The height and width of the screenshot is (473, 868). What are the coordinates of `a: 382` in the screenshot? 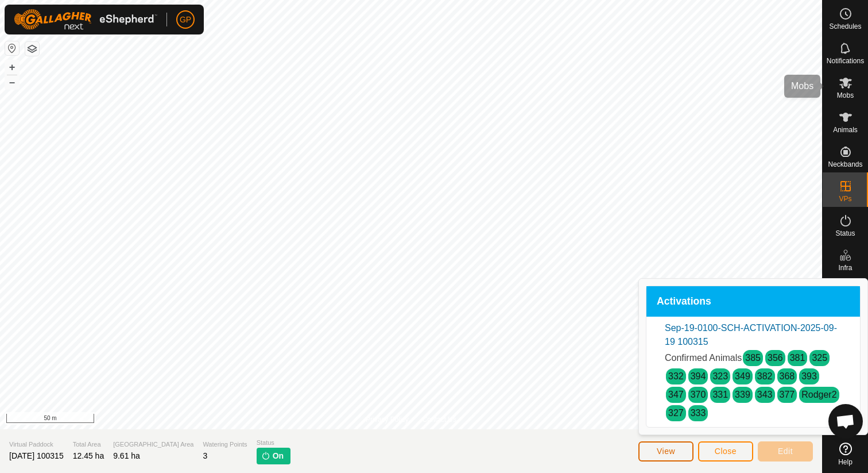 It's located at (765, 376).